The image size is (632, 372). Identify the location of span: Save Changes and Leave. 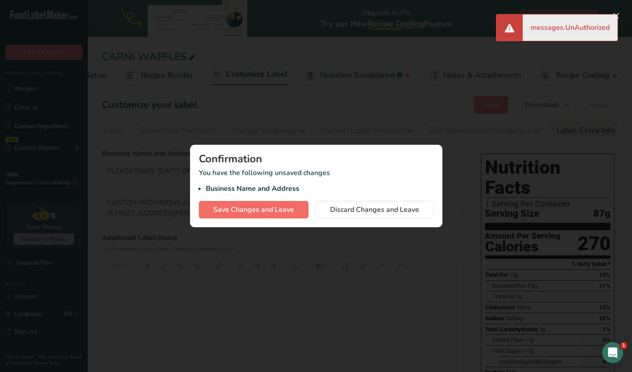
(254, 210).